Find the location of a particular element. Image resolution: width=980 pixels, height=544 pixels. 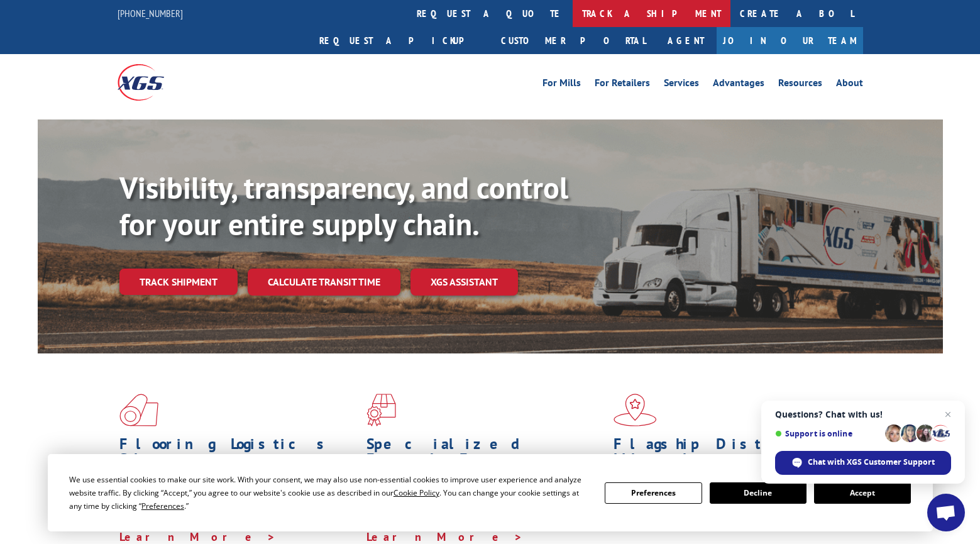

button: Decline is located at coordinates (758, 493).